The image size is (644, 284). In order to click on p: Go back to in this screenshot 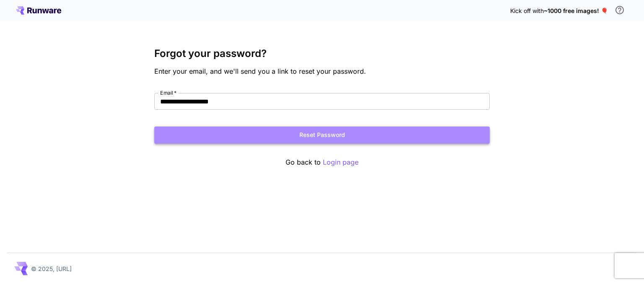, I will do `click(322, 162)`.